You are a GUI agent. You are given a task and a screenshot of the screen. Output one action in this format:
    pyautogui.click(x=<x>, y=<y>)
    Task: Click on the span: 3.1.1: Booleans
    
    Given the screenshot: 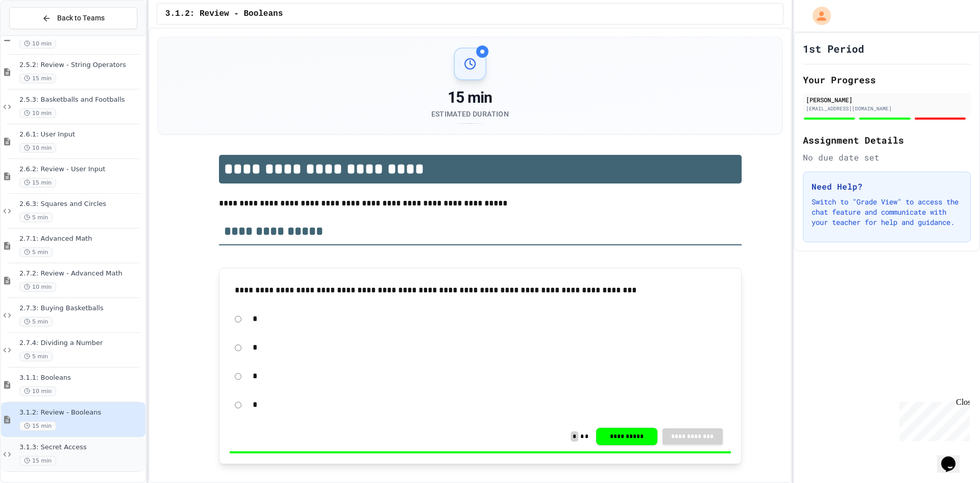 What is the action you would take?
    pyautogui.click(x=81, y=377)
    